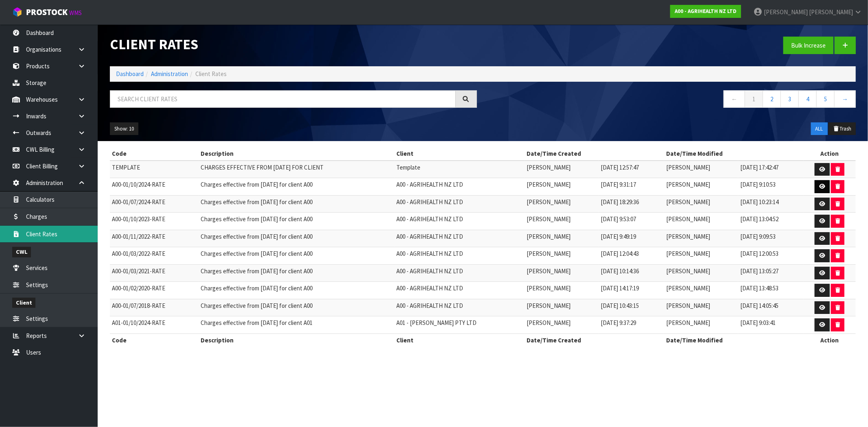 Image resolution: width=868 pixels, height=427 pixels. I want to click on input: Search client rates, so click(283, 99).